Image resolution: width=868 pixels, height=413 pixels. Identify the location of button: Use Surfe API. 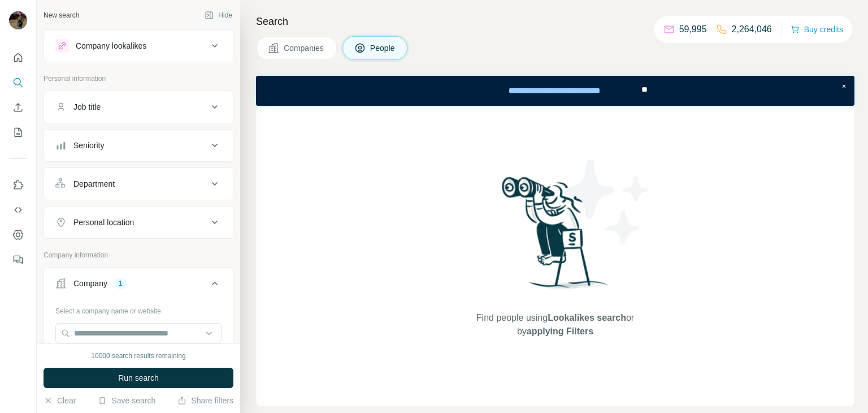
(18, 210).